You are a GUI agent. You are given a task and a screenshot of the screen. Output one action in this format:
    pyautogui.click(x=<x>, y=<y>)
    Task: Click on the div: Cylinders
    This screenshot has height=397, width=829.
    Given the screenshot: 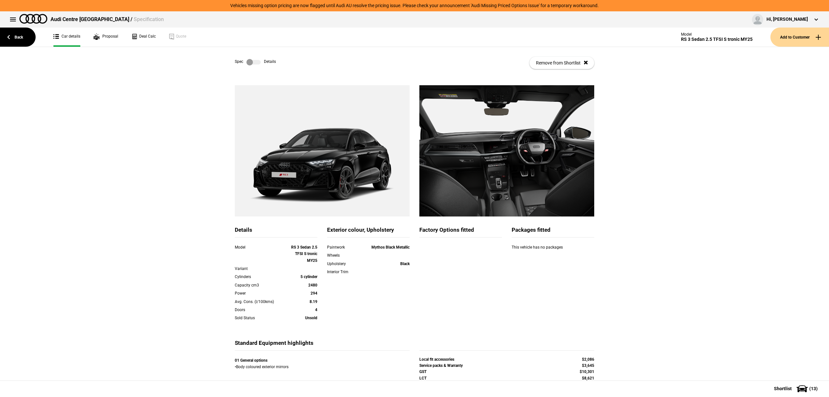 What is the action you would take?
    pyautogui.click(x=259, y=276)
    